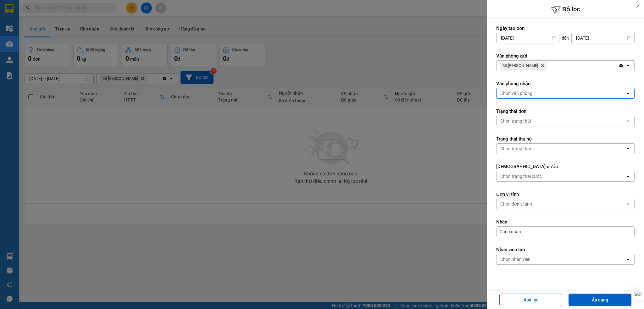 The image size is (644, 309). Describe the element at coordinates (531, 300) in the screenshot. I see `button: Xoá lọc` at that location.